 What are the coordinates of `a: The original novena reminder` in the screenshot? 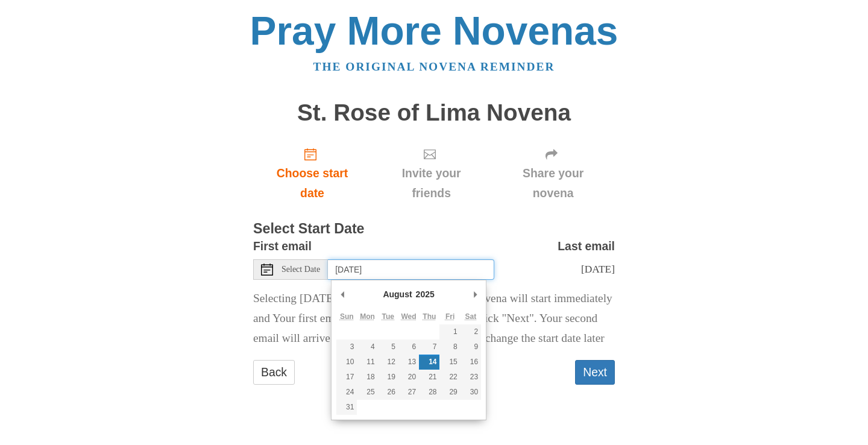 It's located at (434, 66).